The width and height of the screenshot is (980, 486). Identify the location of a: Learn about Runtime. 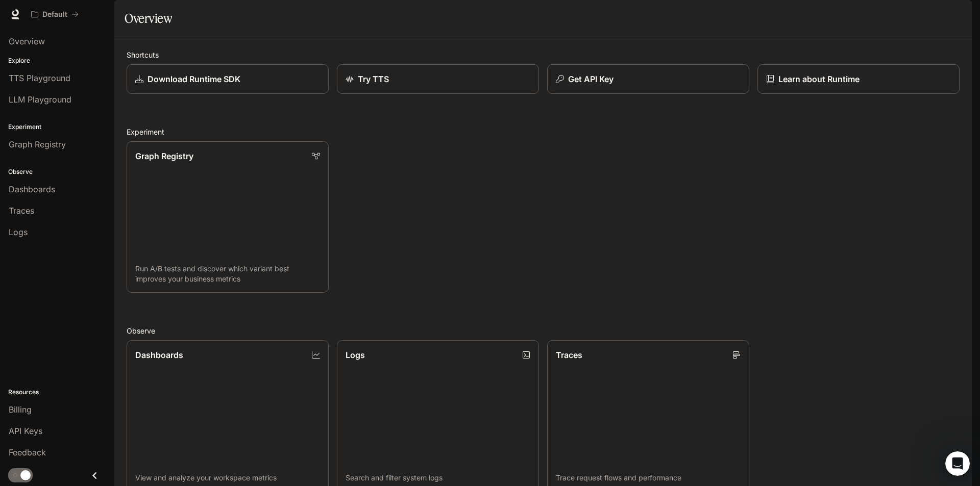
(859, 79).